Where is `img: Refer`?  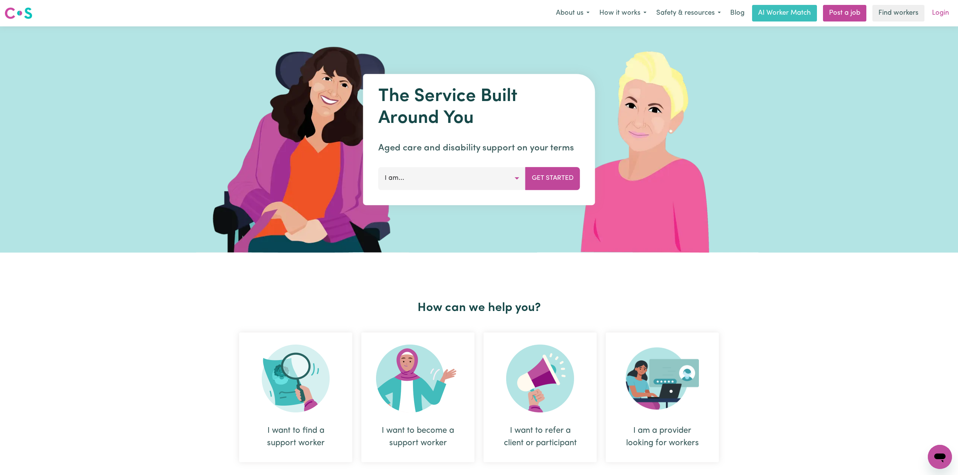 img: Refer is located at coordinates (540, 379).